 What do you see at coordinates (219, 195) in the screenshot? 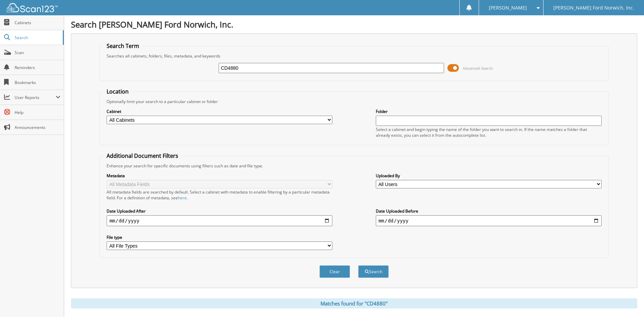
I see `div: All metadata fields are searched by default. Select a cabinet with metadata to enable filtering b...` at bounding box center [219, 195].